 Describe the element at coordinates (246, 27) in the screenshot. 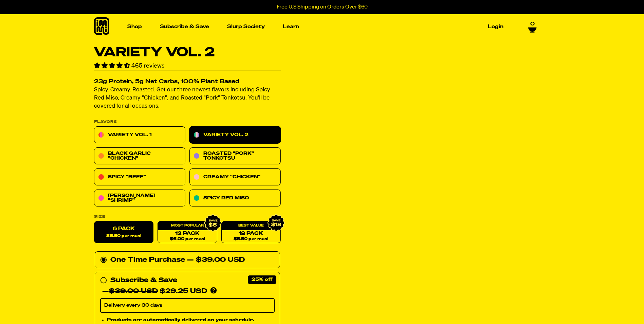

I see `a: Slurp Society` at that location.